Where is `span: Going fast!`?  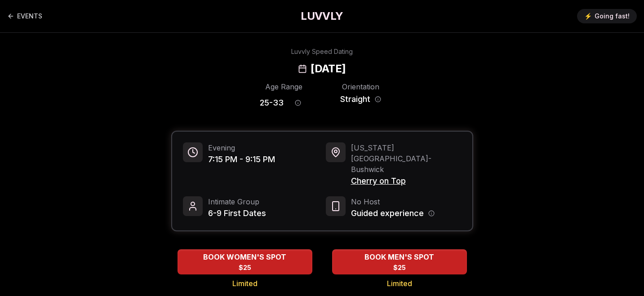
span: Going fast! is located at coordinates (611, 16).